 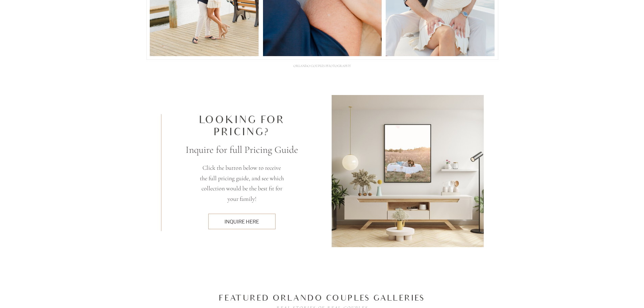 I want to click on a: inquire here, so click(x=242, y=221).